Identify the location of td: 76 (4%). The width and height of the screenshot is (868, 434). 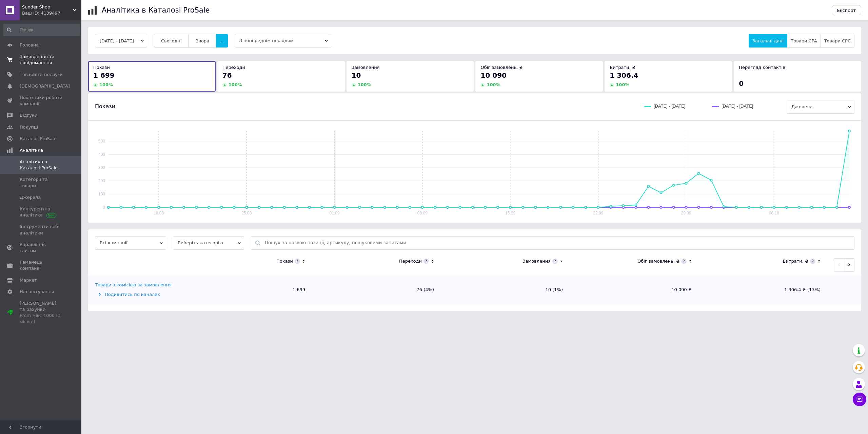
(376, 290).